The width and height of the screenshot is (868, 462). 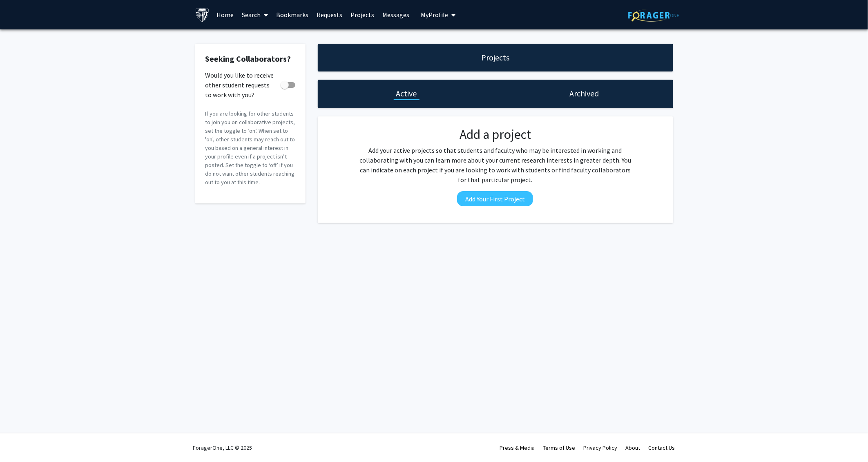 What do you see at coordinates (251, 59) in the screenshot?
I see `h2: Seeking Collaborators?` at bounding box center [251, 59].